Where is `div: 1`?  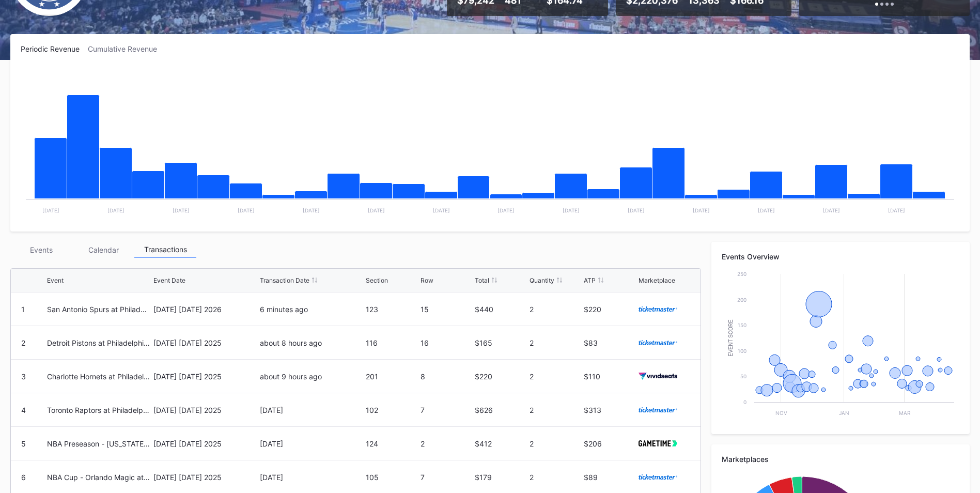
div: 1 is located at coordinates (23, 309).